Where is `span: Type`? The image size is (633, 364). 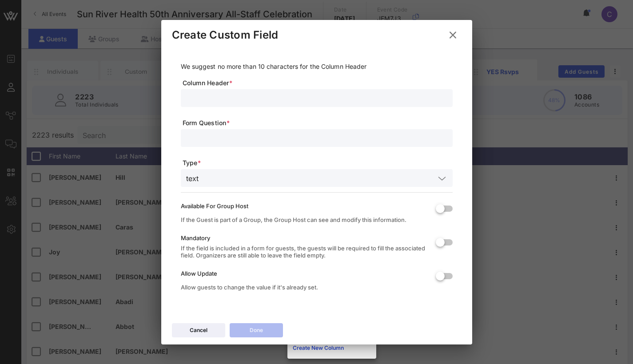
span: Type is located at coordinates (318, 163).